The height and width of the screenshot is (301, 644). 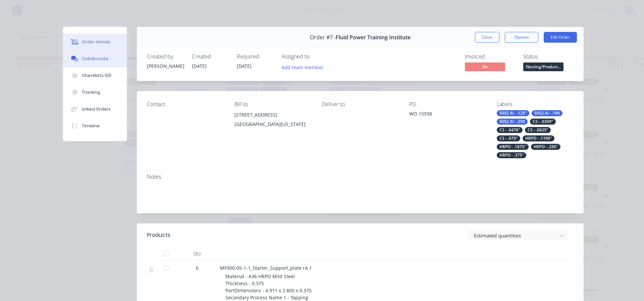 What do you see at coordinates (360, 104) in the screenshot?
I see `div: Deliver to` at bounding box center [360, 104].